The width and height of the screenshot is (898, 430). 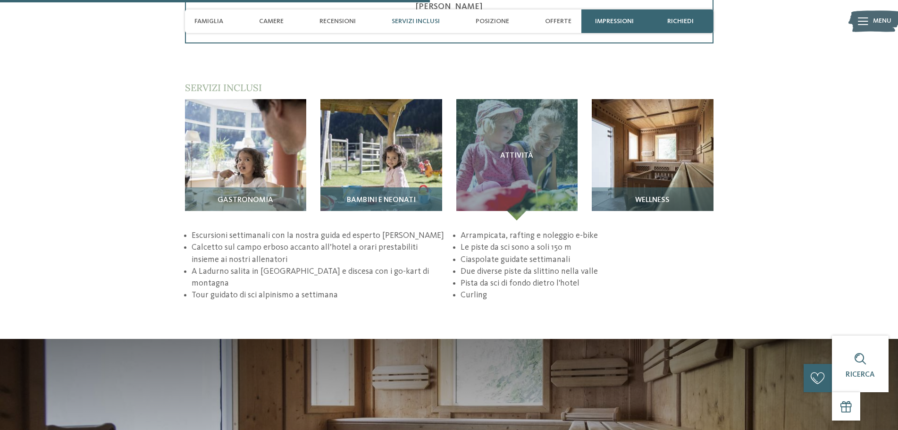 What do you see at coordinates (587, 247) in the screenshot?
I see `li: Le piste da sci sono a soli 150 m` at bounding box center [587, 247].